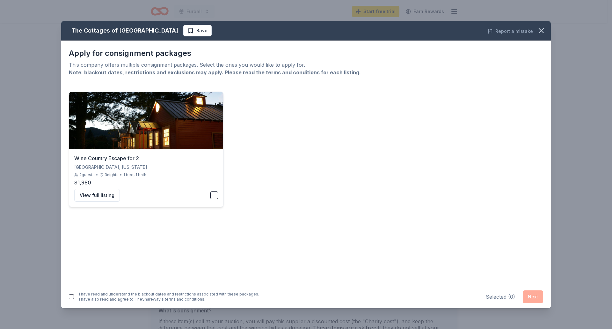 Image resolution: width=612 pixels, height=329 pixels. I want to click on span: 2 guests, so click(87, 175).